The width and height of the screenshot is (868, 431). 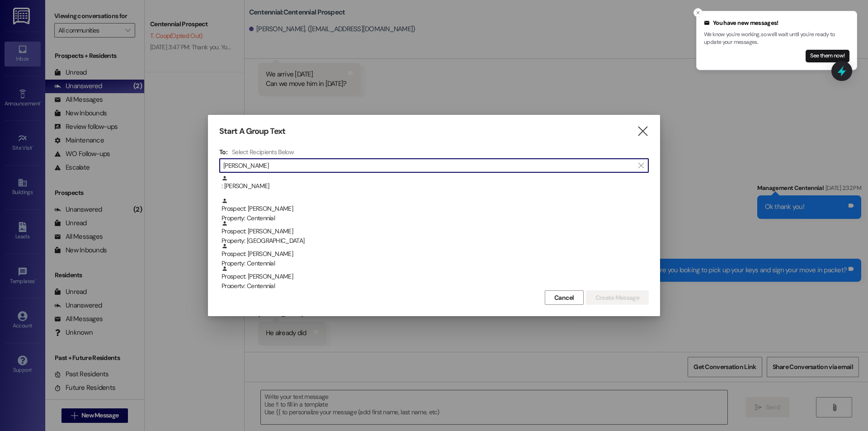 I want to click on button: Clear text, so click(x=641, y=166).